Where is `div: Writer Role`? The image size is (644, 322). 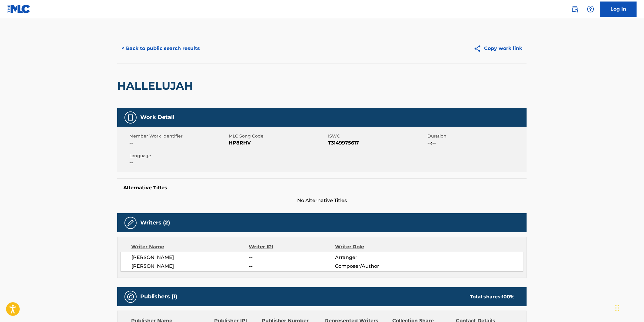
div: Writer Role is located at coordinates (374, 247).